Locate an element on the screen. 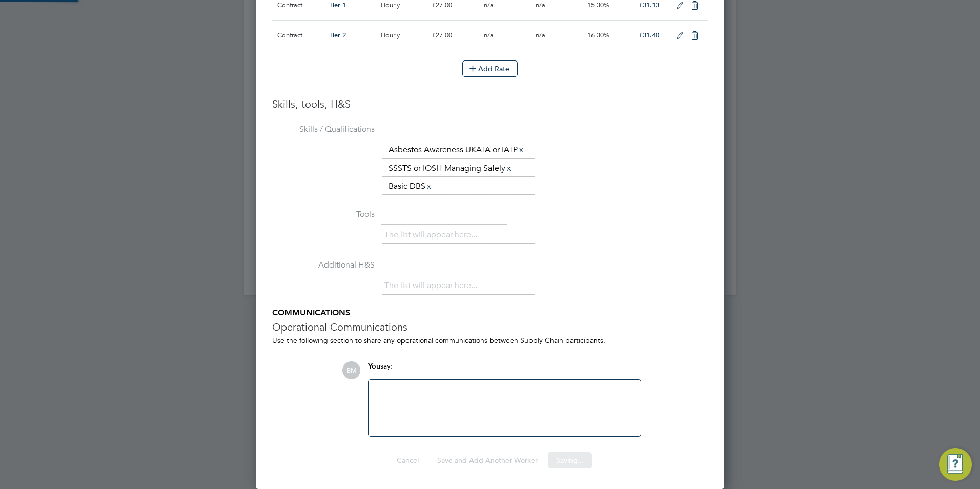  h3: Operational Communications is located at coordinates (490, 327).